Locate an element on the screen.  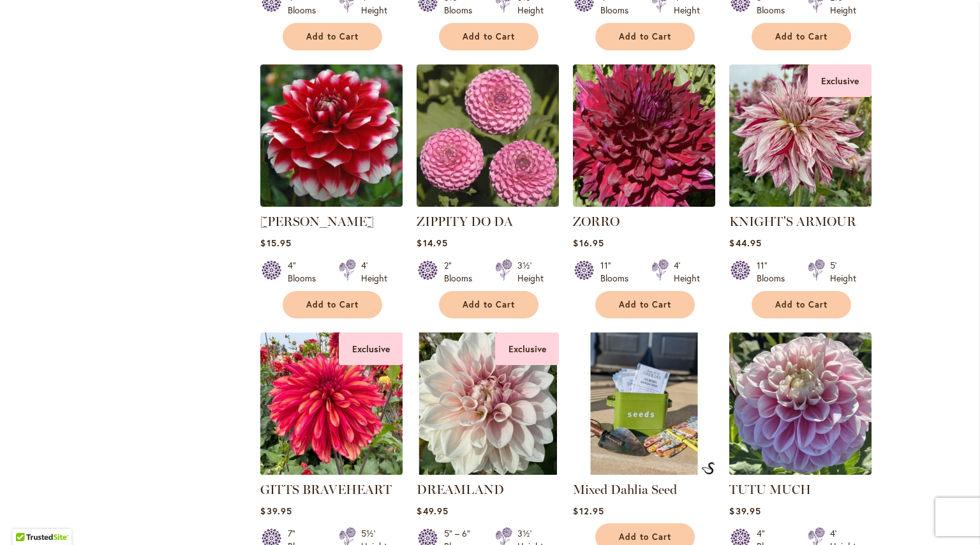
a: GITTS BRAVEHEART is located at coordinates (326, 490).